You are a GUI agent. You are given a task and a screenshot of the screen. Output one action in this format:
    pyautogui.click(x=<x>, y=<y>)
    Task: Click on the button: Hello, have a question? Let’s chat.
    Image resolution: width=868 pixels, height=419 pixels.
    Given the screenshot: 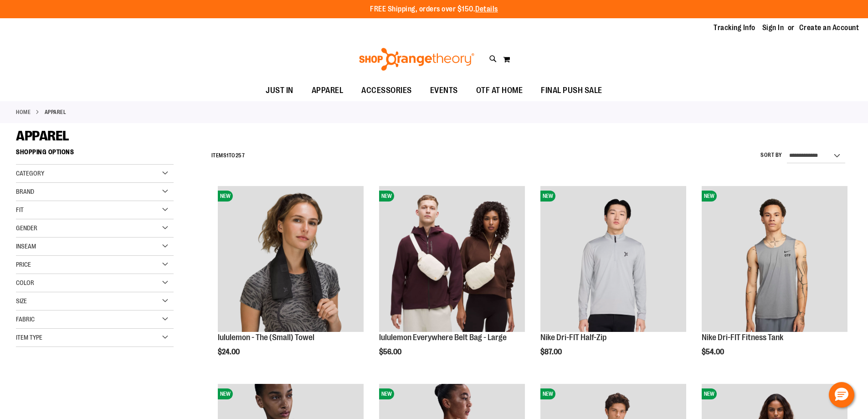 What is the action you would take?
    pyautogui.click(x=841, y=395)
    